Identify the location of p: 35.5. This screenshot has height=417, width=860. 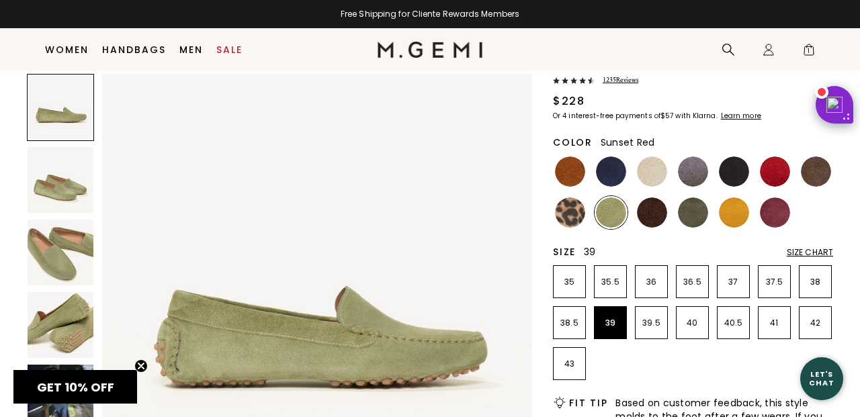
(610, 282).